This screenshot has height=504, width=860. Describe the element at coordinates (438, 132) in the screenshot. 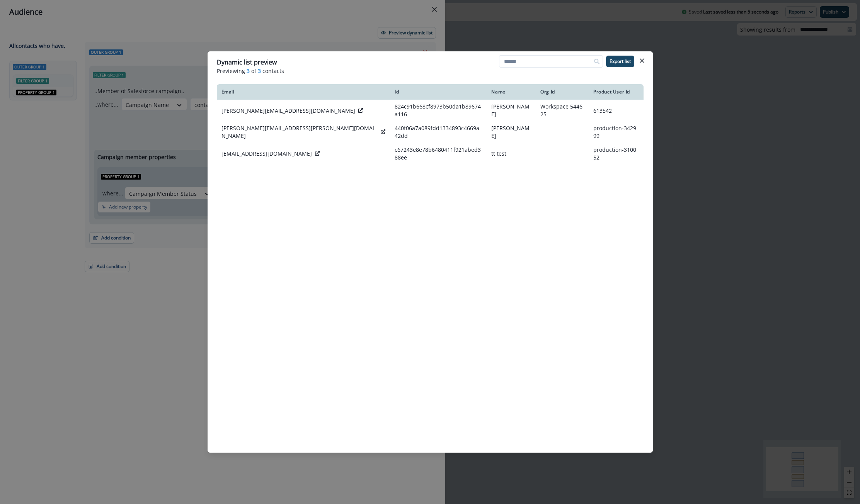

I see `td: 440f06a7a089fdd1334893c4669a42dd` at that location.